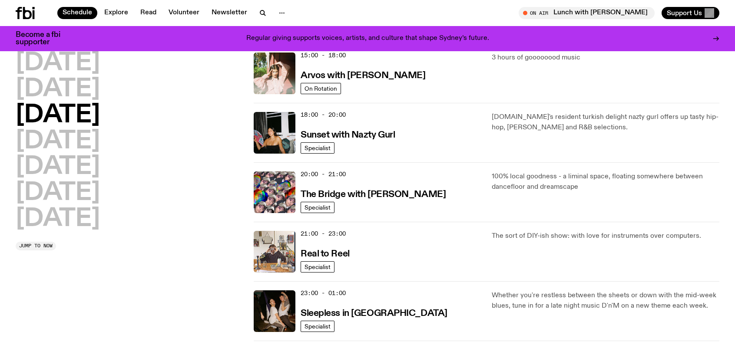 The width and height of the screenshot is (735, 358). I want to click on p: 3 hours of goooooood music, so click(605, 58).